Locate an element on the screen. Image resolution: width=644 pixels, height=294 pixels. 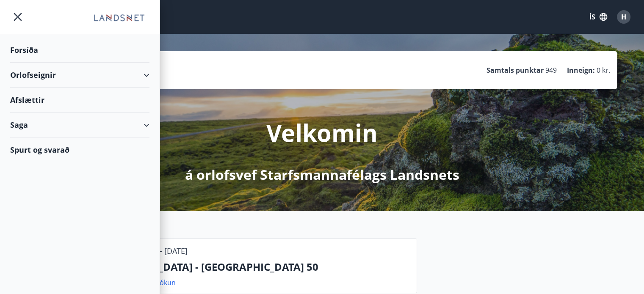
button: H is located at coordinates (624, 17).